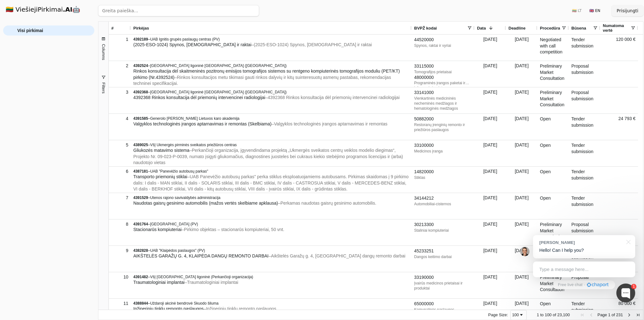 The image size is (644, 320). Describe the element at coordinates (638, 315) in the screenshot. I see `div: Last Page` at that location.